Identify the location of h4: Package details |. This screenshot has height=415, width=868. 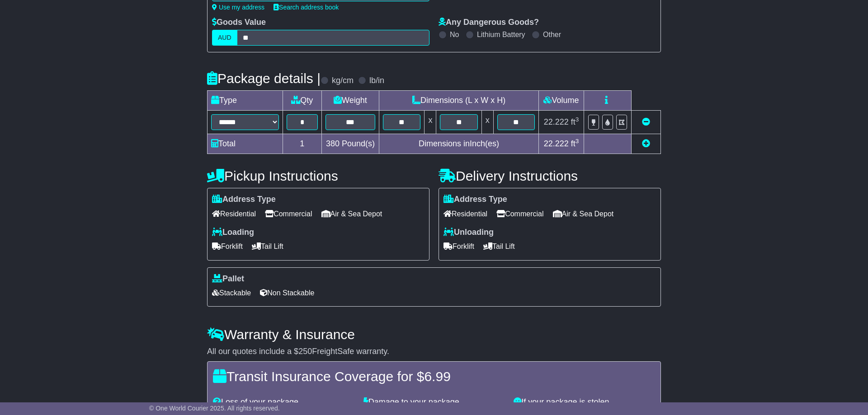
(263, 78).